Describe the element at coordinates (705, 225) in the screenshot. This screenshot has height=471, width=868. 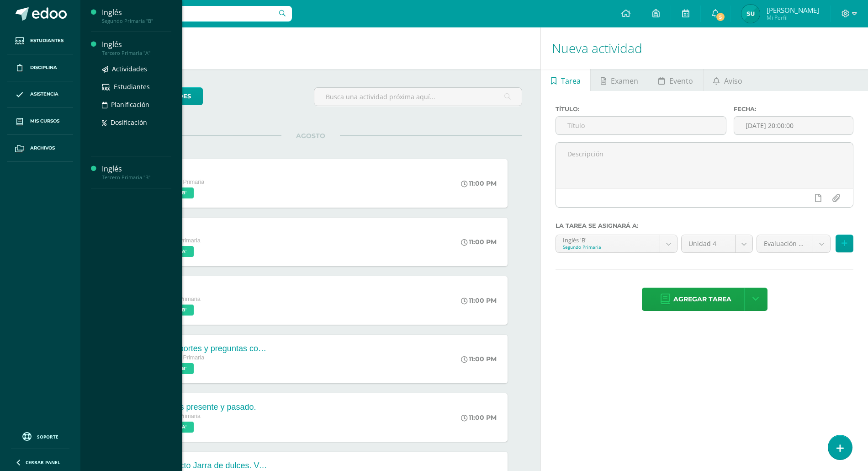
I see `label: La tarea se asignará a:` at that location.